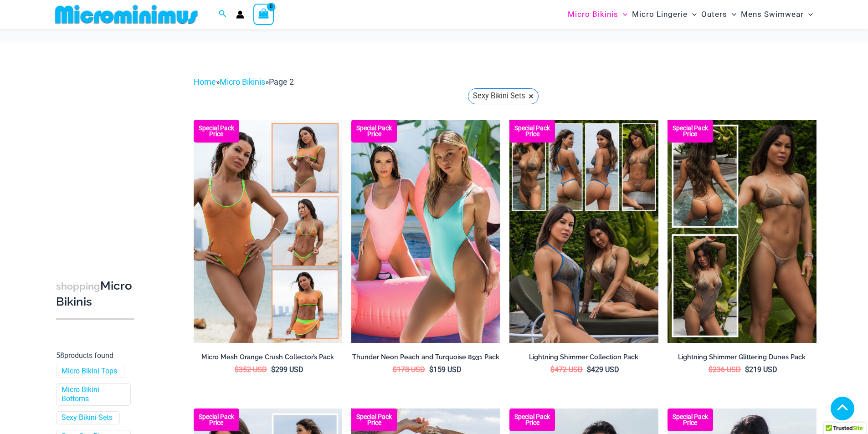  I want to click on a: Search icon link, so click(223, 14).